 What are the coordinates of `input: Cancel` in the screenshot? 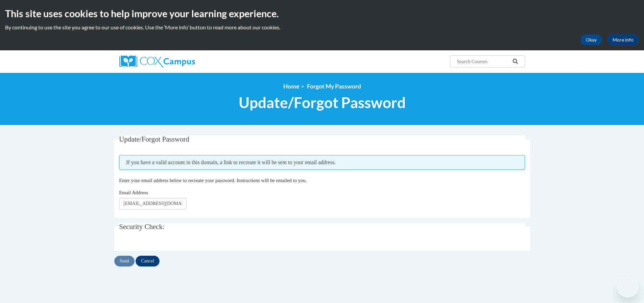 It's located at (147, 261).